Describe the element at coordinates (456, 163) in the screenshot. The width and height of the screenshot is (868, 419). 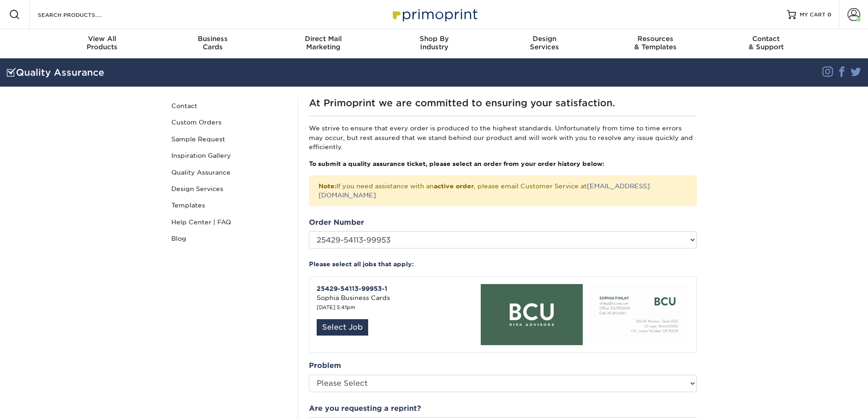
I see `strong: To submit a quality assurance ticket, please select an order from your order history below:` at that location.